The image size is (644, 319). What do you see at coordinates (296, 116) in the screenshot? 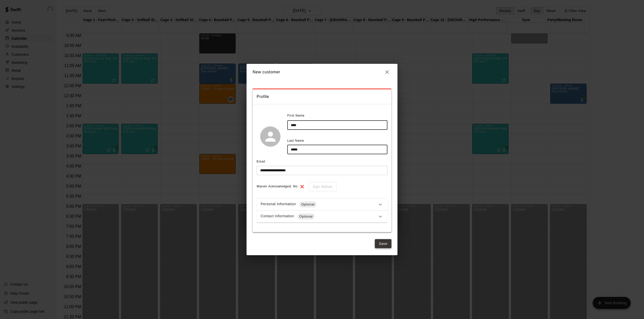
I see `span: First Name` at bounding box center [296, 116].